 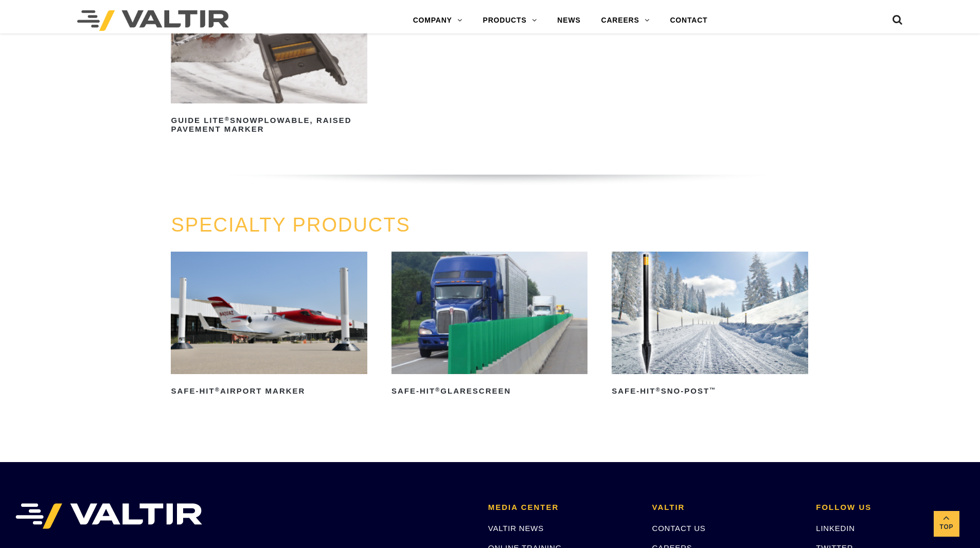 I want to click on h2: FOLLOW US, so click(x=890, y=507).